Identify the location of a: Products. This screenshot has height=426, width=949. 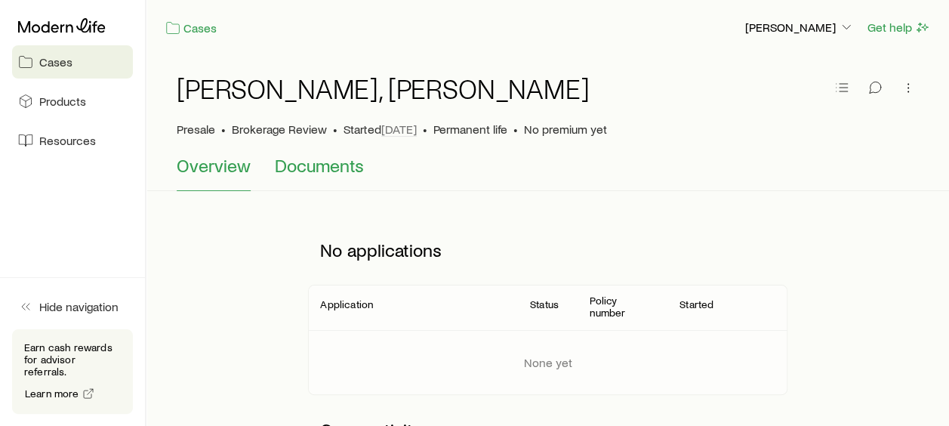
(72, 101).